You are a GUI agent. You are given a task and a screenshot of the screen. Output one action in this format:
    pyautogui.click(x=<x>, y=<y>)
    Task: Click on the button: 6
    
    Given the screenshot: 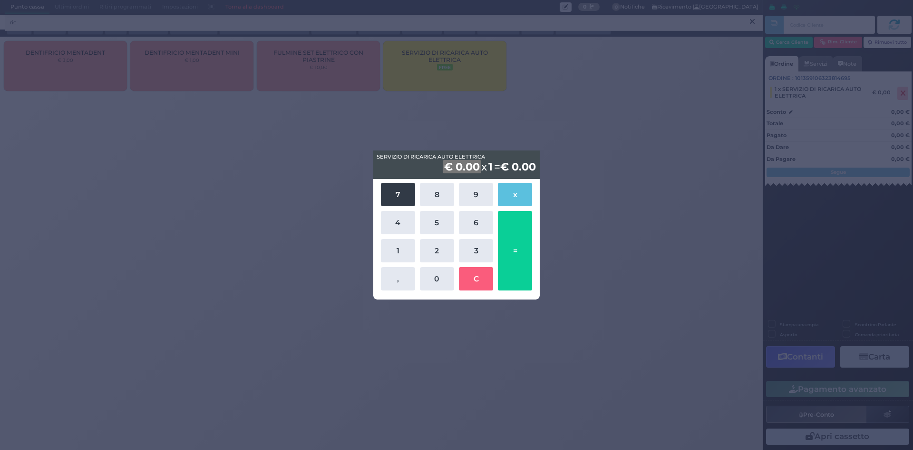 What is the action you would take?
    pyautogui.click(x=476, y=222)
    